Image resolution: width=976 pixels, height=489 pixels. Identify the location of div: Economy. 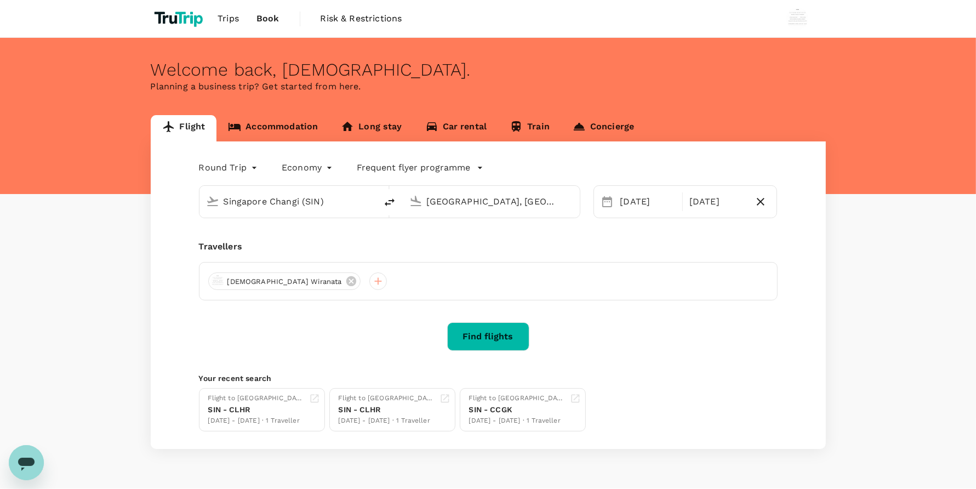
(308, 168).